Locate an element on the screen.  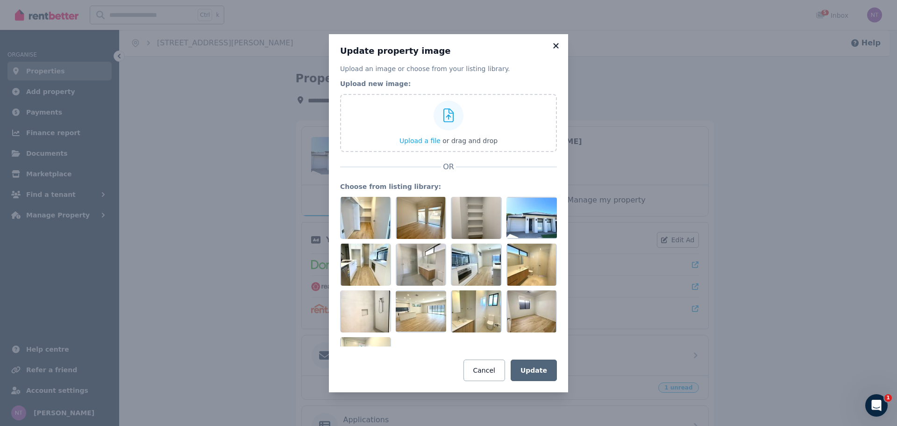
legend: Choose from listing library: is located at coordinates (448, 186).